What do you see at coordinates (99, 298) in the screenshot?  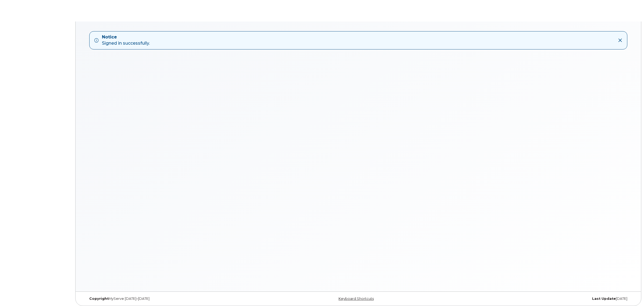 I see `strong: Copyright` at bounding box center [99, 298].